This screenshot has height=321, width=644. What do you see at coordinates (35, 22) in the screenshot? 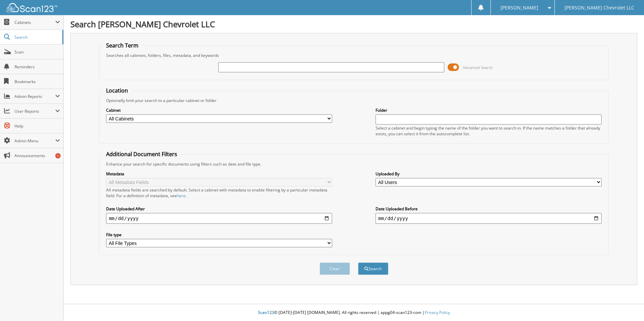
I see `span: Cabinets` at bounding box center [35, 22].